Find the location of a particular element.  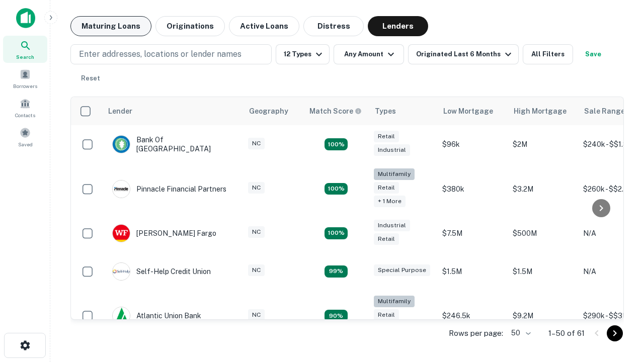

span: Saved is located at coordinates (25, 145).